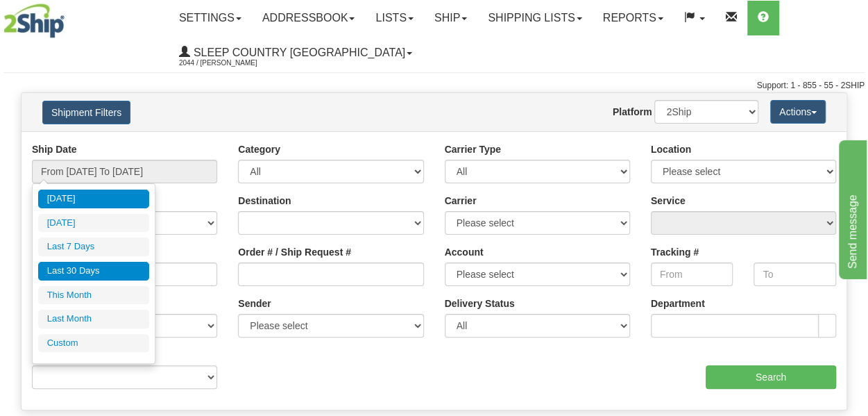 This screenshot has width=868, height=416. What do you see at coordinates (798, 112) in the screenshot?
I see `button: Actions` at bounding box center [798, 112].